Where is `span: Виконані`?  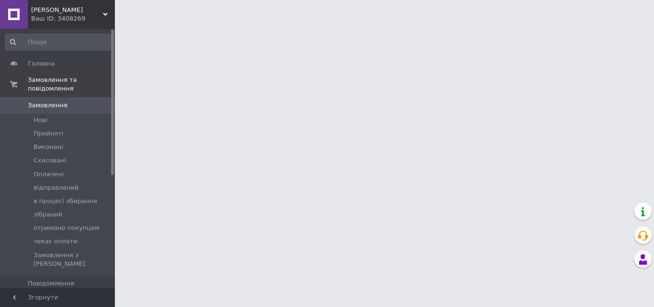 span: Виконані is located at coordinates (48, 147).